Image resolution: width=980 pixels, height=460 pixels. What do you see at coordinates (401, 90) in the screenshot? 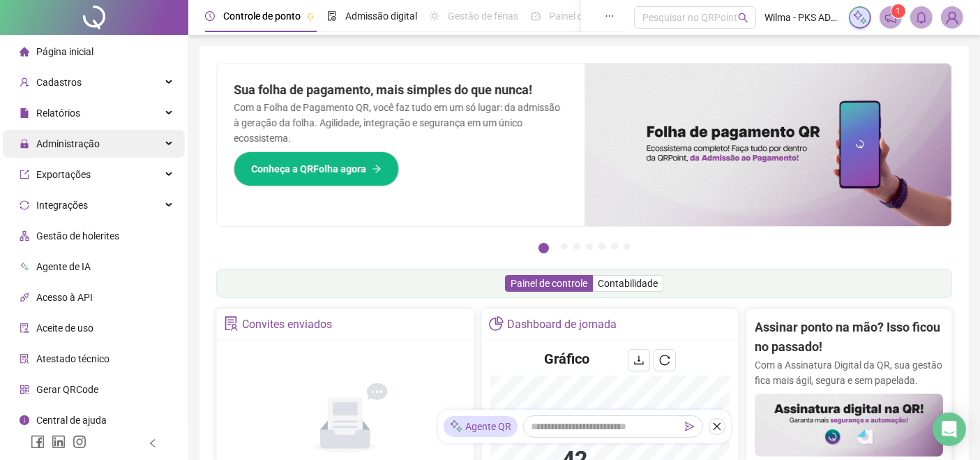
I see `h2: Sua folha de pagamento, mais simples do que nunca!` at bounding box center [401, 90].